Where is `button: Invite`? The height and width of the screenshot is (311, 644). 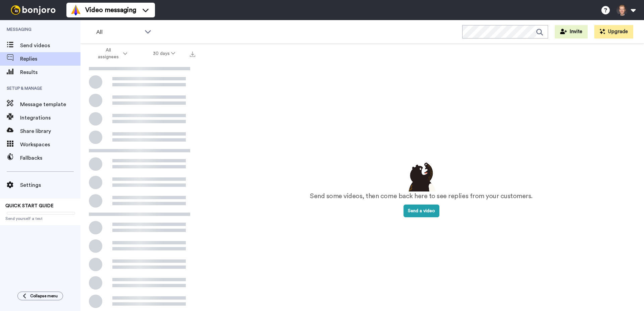 button: Invite is located at coordinates (571, 32).